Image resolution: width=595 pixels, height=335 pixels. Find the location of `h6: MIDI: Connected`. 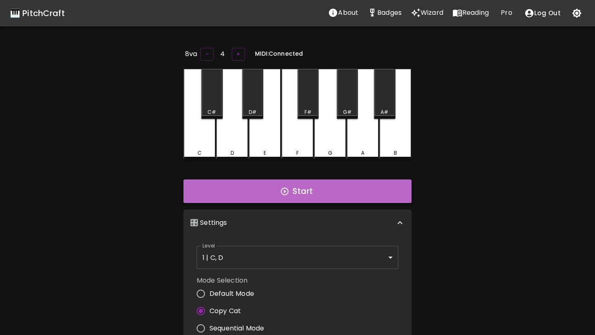

h6: MIDI: Connected is located at coordinates (279, 54).